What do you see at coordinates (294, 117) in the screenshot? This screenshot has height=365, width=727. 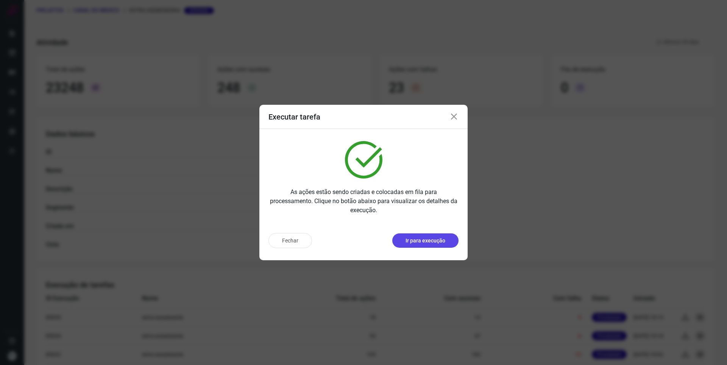 I see `h3: Executar tarefa` at bounding box center [294, 117].